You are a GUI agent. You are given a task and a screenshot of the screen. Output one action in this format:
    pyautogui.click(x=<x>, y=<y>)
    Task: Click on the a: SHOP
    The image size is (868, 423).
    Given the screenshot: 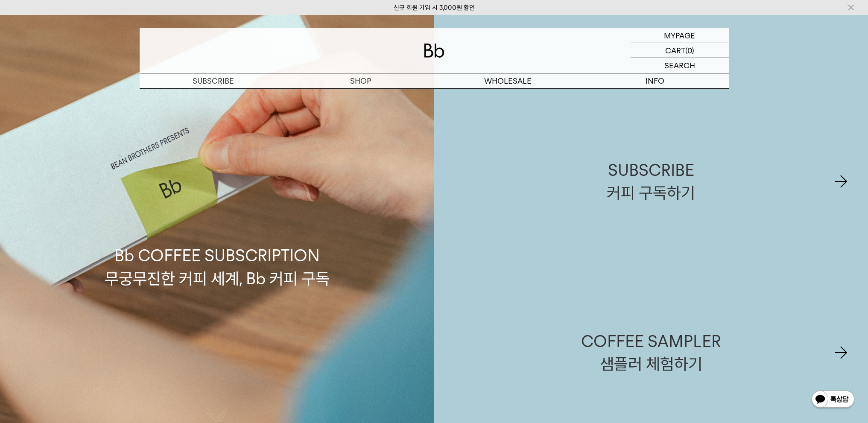 What is the action you would take?
    pyautogui.click(x=360, y=81)
    